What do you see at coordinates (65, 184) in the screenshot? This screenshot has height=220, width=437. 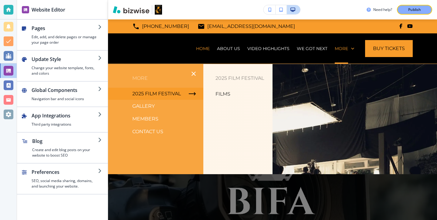 I see `h4: SEO, social media sharing, domains, and launching your website.` at bounding box center [65, 184].